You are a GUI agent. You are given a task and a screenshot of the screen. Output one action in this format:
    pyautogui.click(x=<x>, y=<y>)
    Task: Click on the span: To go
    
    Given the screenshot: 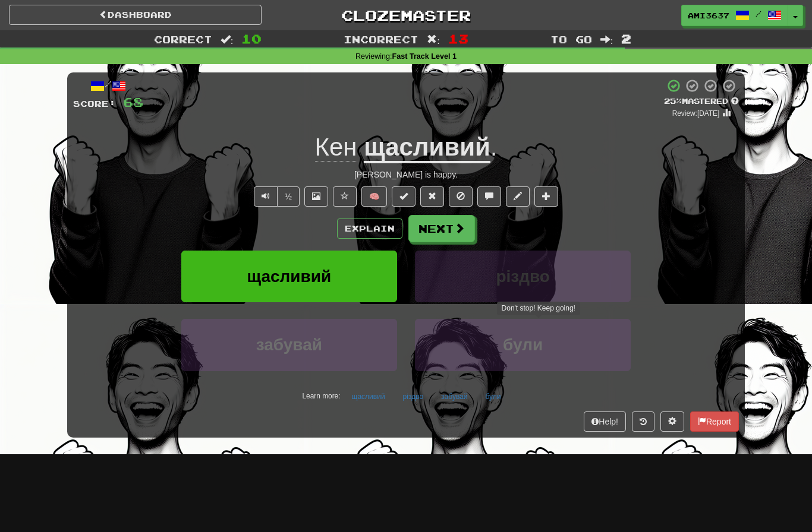 What is the action you would take?
    pyautogui.click(x=571, y=40)
    